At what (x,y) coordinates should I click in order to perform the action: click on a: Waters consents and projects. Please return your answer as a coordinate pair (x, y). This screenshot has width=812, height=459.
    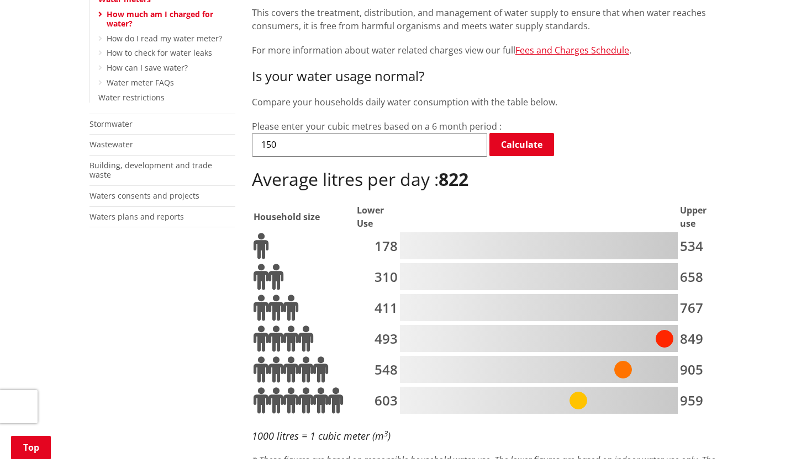
    Looking at the image, I should click on (144, 195).